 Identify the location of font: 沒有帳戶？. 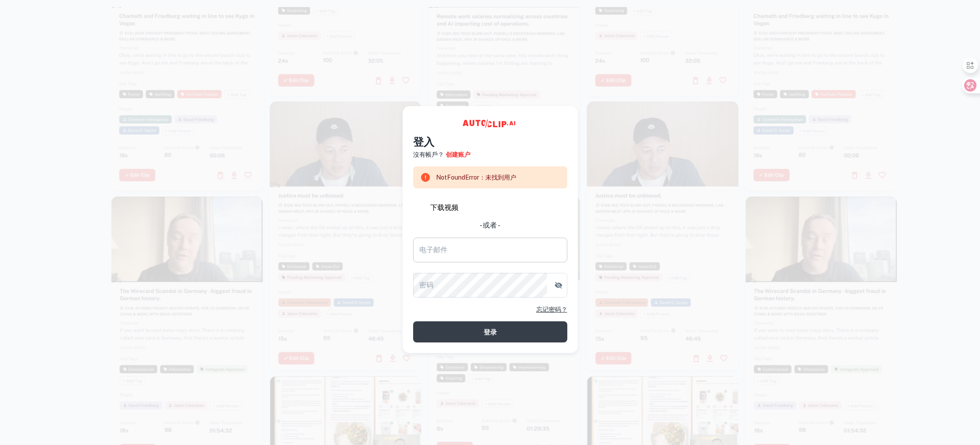
(429, 154).